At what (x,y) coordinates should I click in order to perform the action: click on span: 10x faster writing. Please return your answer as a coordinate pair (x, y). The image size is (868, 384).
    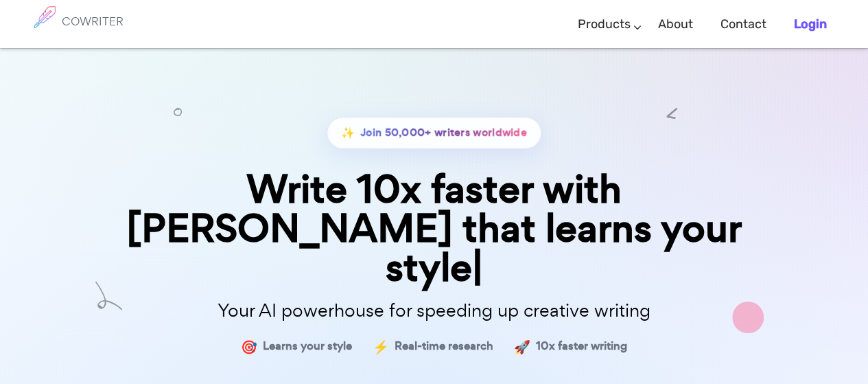
    Looking at the image, I should click on (581, 346).